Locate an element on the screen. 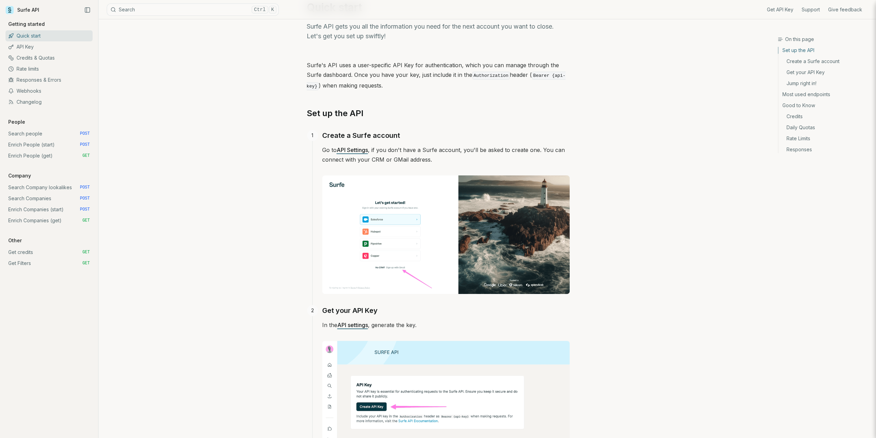 The image size is (876, 438). a: Credits & Quotas is located at coordinates (49, 58).